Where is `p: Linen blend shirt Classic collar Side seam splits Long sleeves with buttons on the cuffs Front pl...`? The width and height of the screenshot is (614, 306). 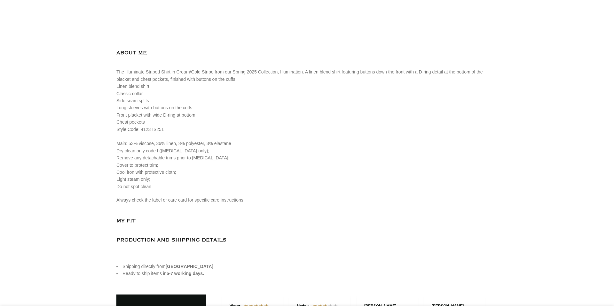 p: Linen blend shirt Classic collar Side seam splits Long sleeves with buttons on the cuffs Front pl... is located at coordinates (307, 137).